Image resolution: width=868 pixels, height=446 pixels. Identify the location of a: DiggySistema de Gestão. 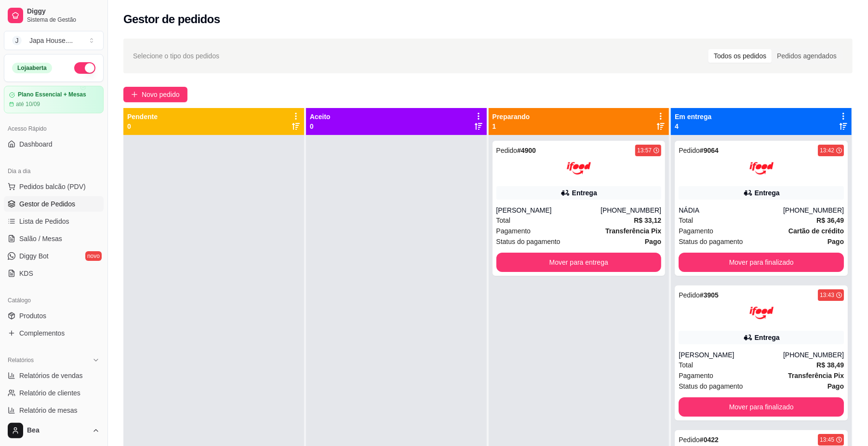
(53, 16).